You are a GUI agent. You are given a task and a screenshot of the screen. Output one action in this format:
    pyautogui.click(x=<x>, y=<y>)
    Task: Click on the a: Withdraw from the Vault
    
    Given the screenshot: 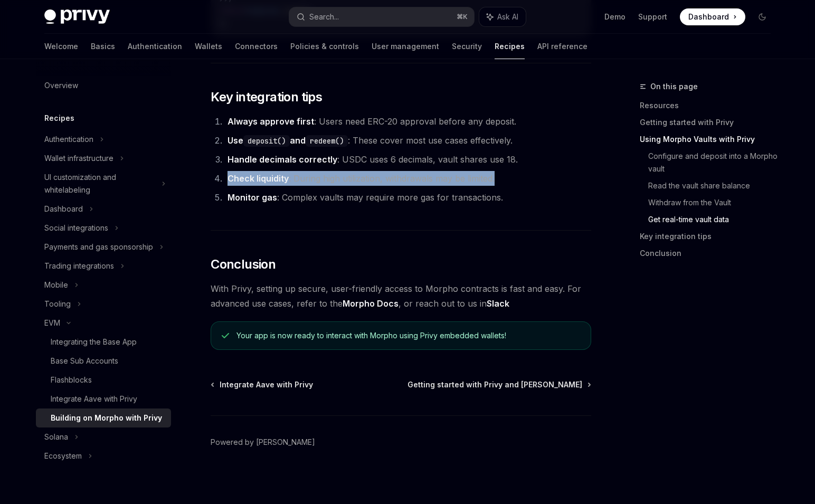 What is the action you would take?
    pyautogui.click(x=714, y=203)
    